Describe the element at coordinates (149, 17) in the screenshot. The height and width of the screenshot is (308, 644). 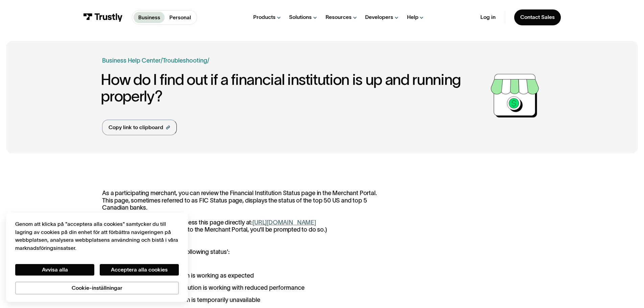
I see `p: Business` at that location.